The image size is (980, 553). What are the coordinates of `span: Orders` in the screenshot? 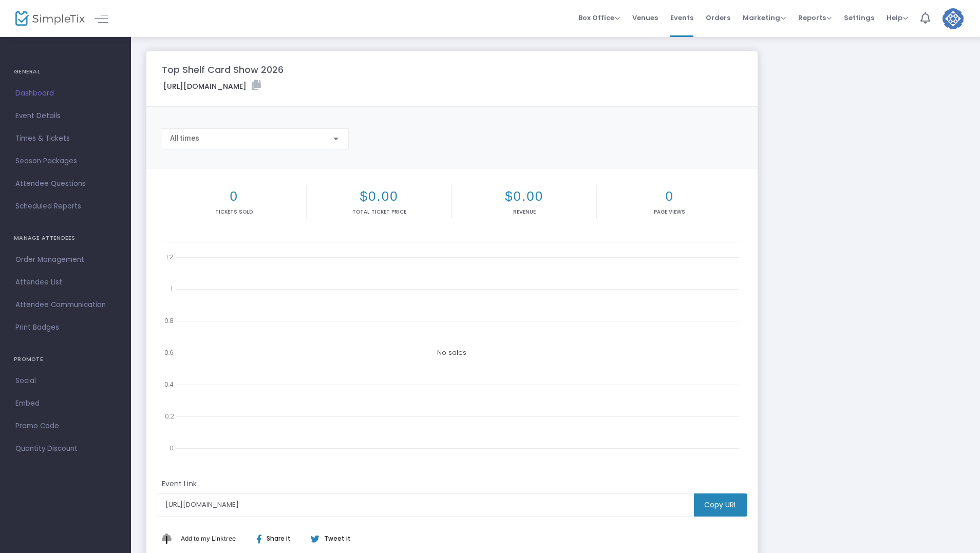 It's located at (718, 18).